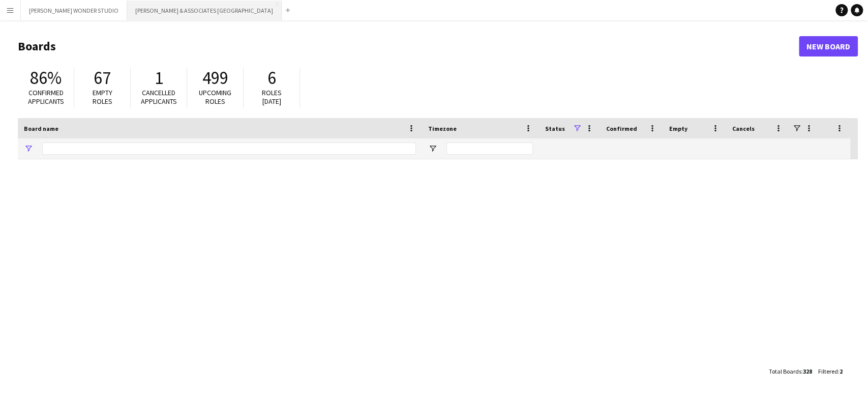  I want to click on span: Status, so click(554, 128).